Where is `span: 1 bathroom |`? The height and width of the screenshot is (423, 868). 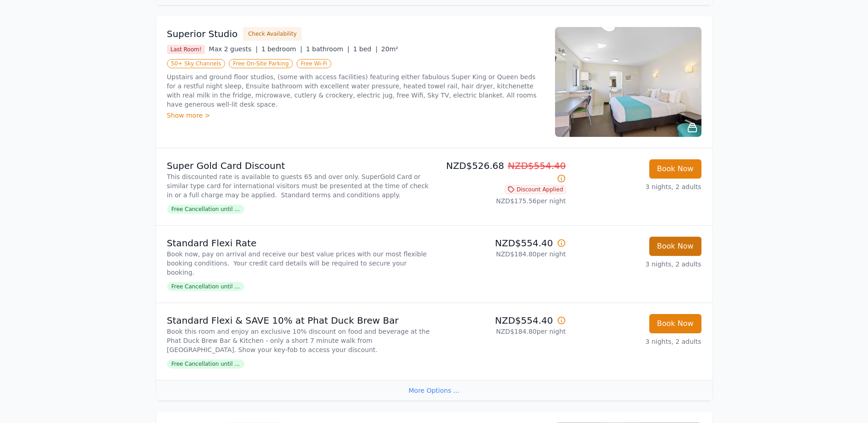
span: 1 bathroom | is located at coordinates (328, 49).